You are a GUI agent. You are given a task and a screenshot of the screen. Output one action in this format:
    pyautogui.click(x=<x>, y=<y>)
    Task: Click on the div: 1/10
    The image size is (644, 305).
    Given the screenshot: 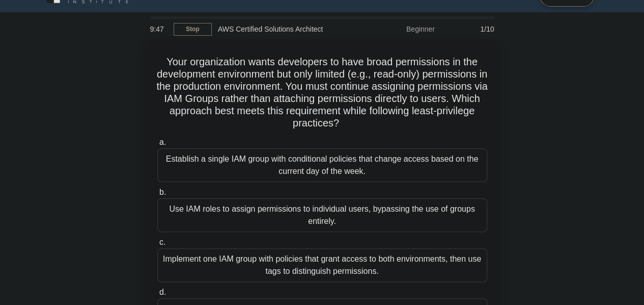 What is the action you would take?
    pyautogui.click(x=471, y=29)
    